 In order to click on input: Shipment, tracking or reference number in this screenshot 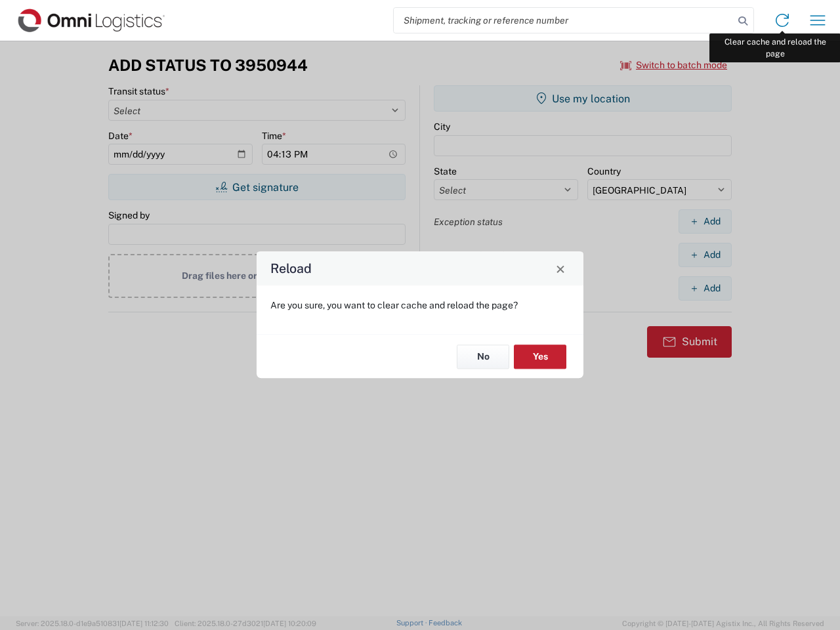, I will do `click(563, 20)`.